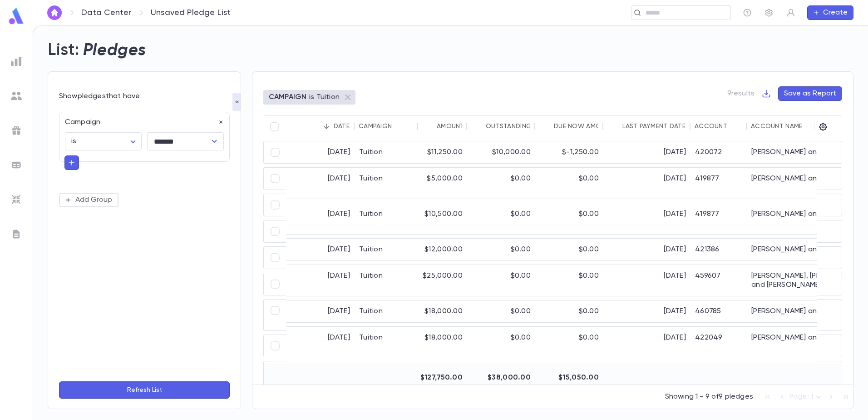 The width and height of the screenshot is (868, 420). I want to click on img: campaigns_grey.99e729a5f7ee94e3726e6486bddda8f1.svg, so click(17, 130).